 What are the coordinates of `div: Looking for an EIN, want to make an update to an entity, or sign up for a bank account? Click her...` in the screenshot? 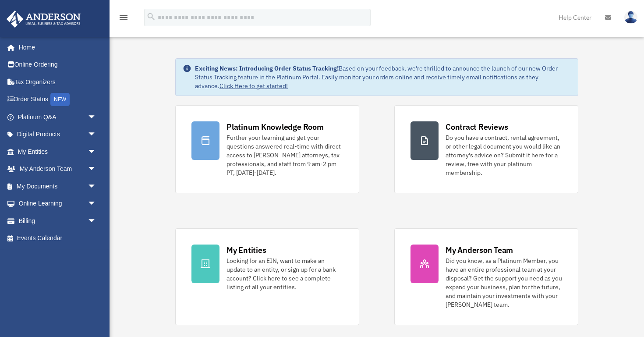 It's located at (285, 274).